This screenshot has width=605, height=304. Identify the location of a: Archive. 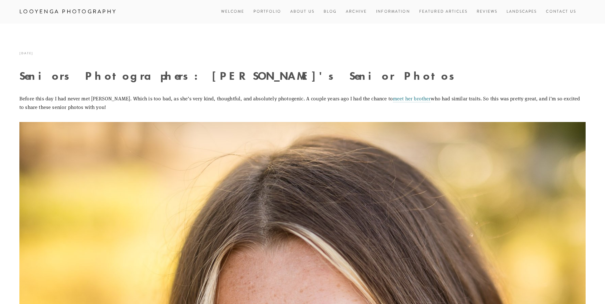
(356, 11).